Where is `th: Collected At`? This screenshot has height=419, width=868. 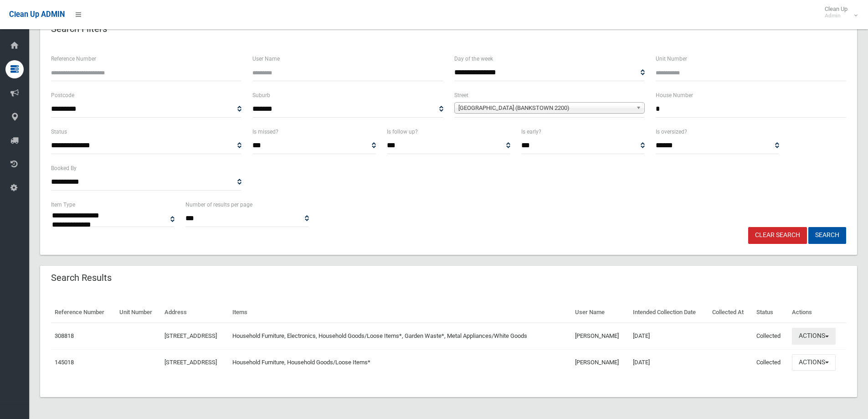 th: Collected At is located at coordinates (731, 313).